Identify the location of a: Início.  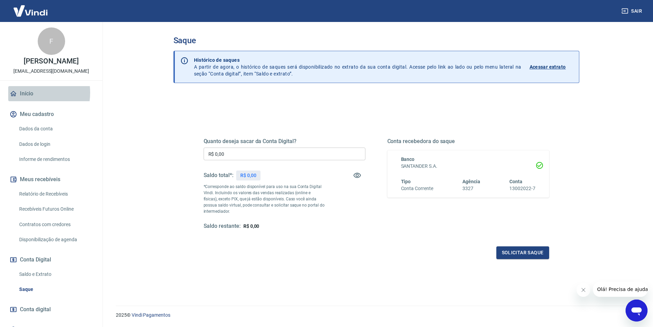
(51, 94).